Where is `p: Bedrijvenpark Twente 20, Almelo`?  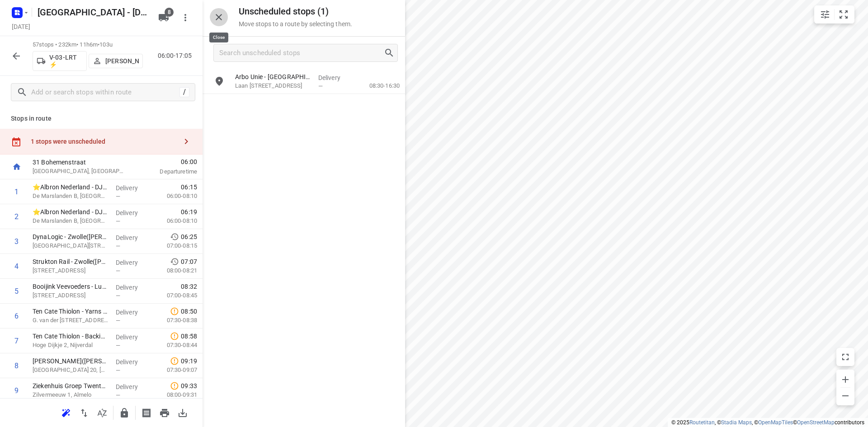 p: Bedrijvenpark Twente 20, Almelo is located at coordinates (71, 370).